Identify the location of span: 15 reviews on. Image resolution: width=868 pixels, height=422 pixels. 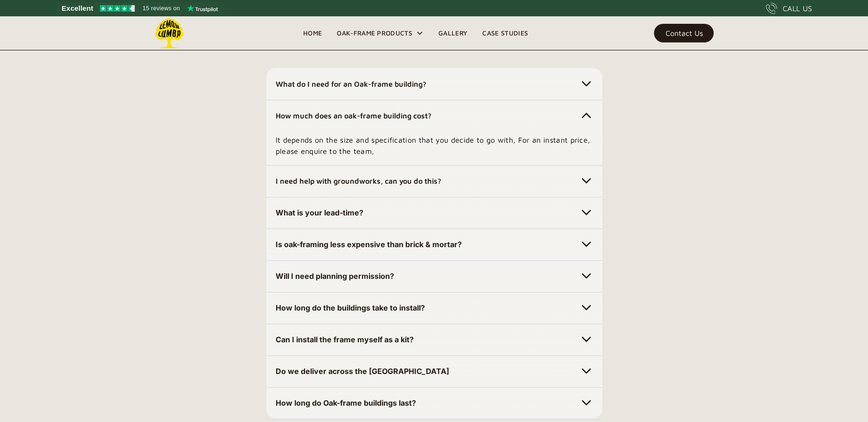
(161, 8).